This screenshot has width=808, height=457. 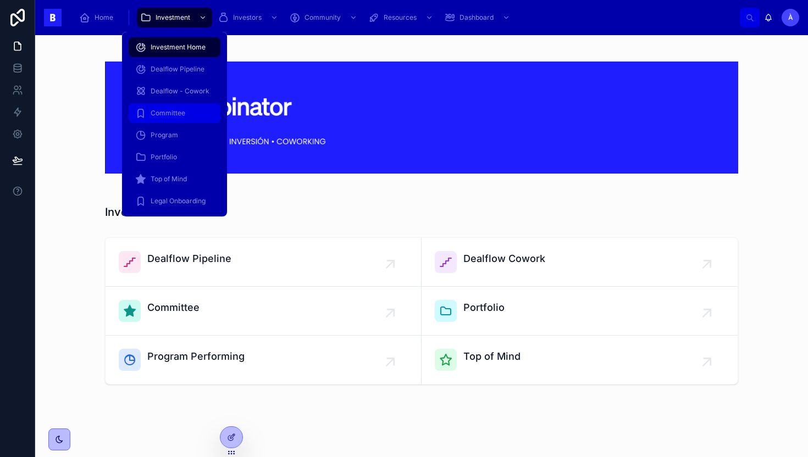 What do you see at coordinates (174, 47) in the screenshot?
I see `a: Investment Home` at bounding box center [174, 47].